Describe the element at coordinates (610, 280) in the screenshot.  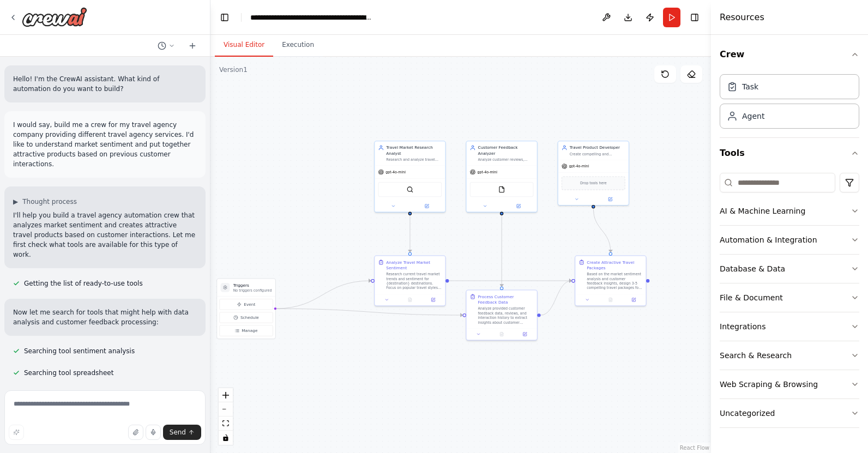
I see `div: Create Attractive Travel PackagesBased on the market sentiment analysis and customer feedback ins...` at that location.